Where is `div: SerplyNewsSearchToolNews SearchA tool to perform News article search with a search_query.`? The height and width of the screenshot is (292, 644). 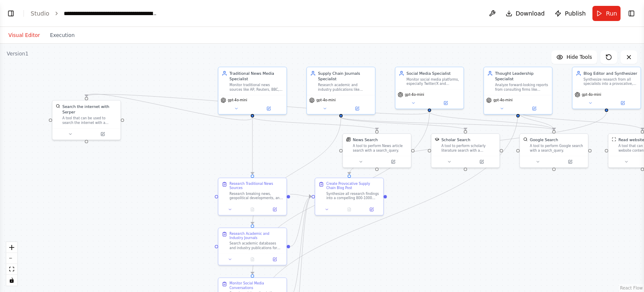 div: SerplyNewsSearchToolNews SearchA tool to perform News article search with a search_query. is located at coordinates (377, 150).